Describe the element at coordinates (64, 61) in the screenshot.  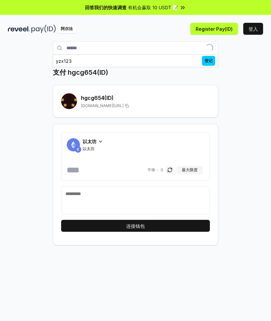
I see `div: yzx123` at that location.